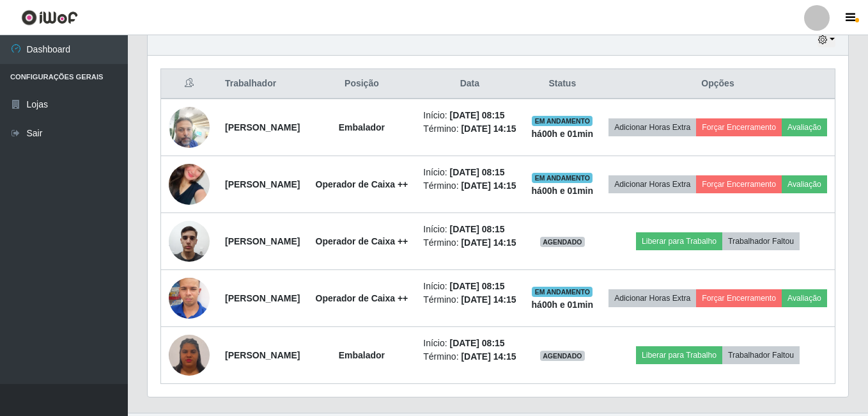 This screenshot has width=868, height=416. Describe the element at coordinates (189, 126) in the screenshot. I see `img: 1749490683710.jpeg` at that location.